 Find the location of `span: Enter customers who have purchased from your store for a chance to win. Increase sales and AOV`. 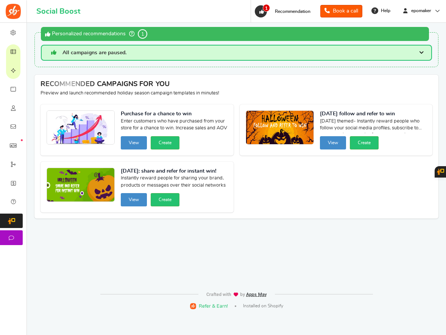

span: Enter customers who have purchased from your store for a chance to win. Increase sales and AOV is located at coordinates (174, 125).